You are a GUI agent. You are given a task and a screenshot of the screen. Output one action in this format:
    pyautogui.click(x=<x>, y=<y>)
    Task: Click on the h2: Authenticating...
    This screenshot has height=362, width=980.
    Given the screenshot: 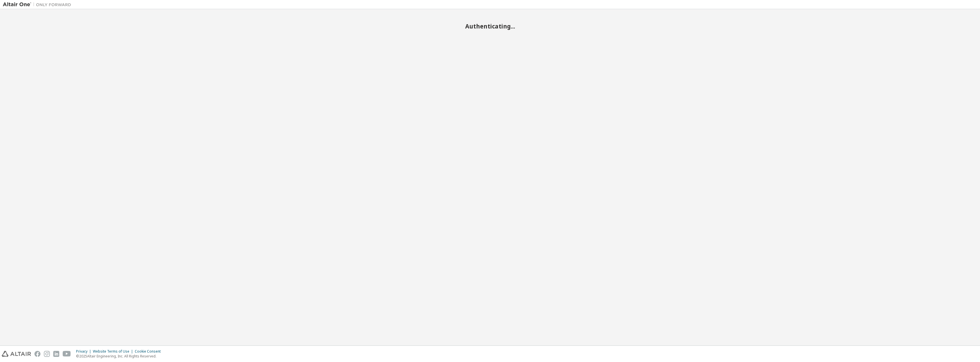 What is the action you would take?
    pyautogui.click(x=490, y=26)
    